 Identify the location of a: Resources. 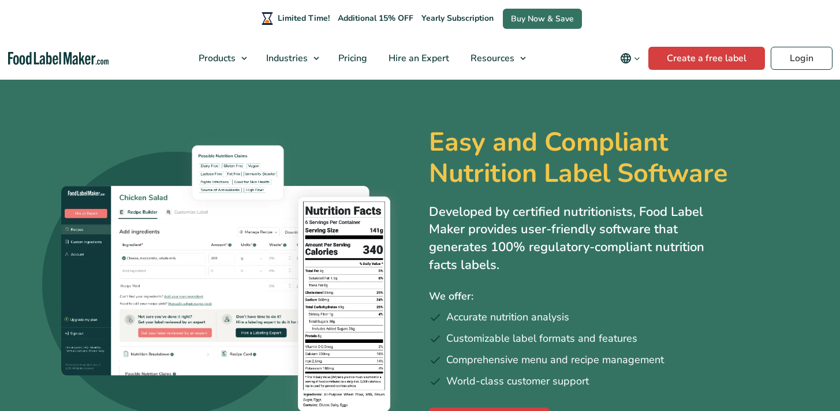
(496, 58).